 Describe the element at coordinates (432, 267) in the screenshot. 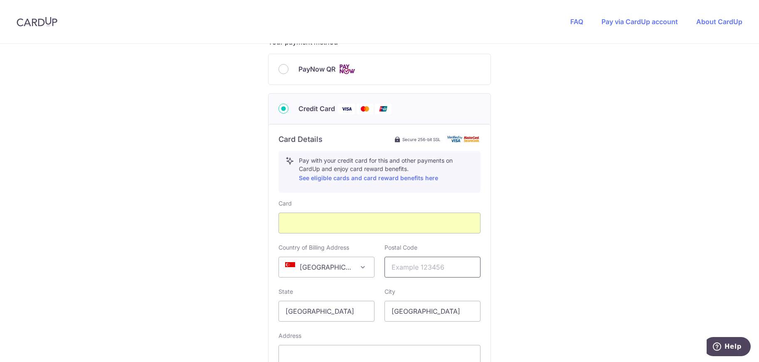

I see `input: Example 123456` at that location.